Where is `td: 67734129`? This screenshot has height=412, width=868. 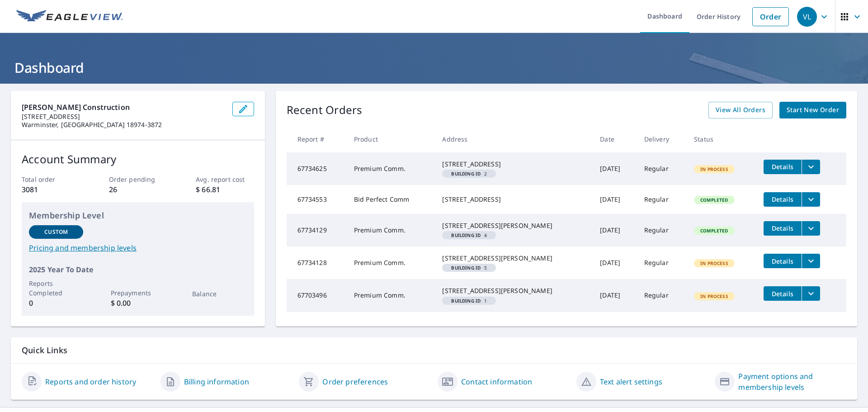 td: 67734129 is located at coordinates (317, 230).